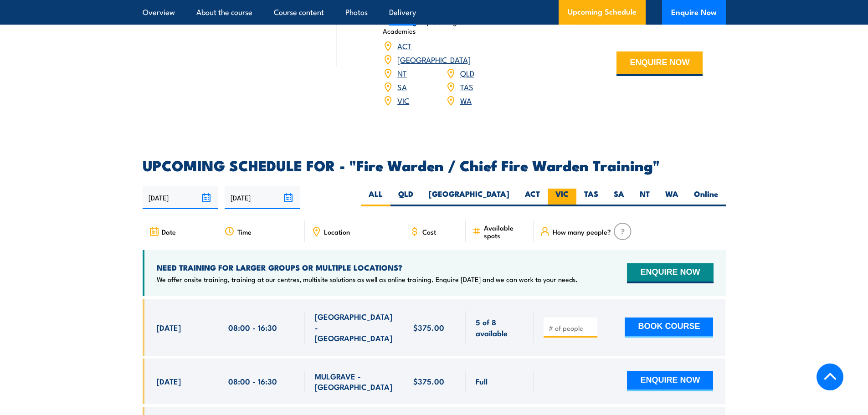 The height and width of the screenshot is (415, 868). Describe the element at coordinates (403, 100) in the screenshot. I see `a: VIC` at that location.